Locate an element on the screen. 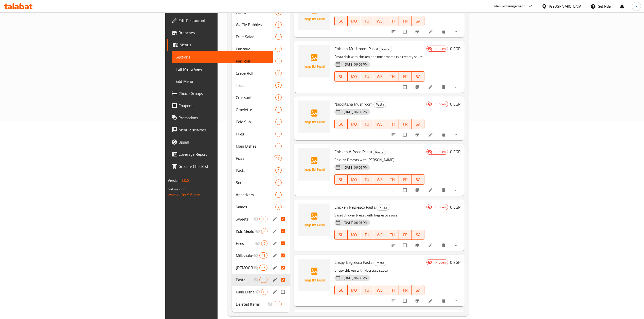  div: Crepe Roll is located at coordinates (255, 73).